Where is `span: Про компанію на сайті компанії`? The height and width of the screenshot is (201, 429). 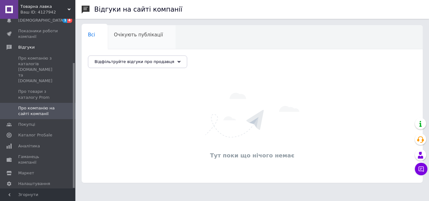
span: Про компанію на сайті компанії is located at coordinates (38, 111).